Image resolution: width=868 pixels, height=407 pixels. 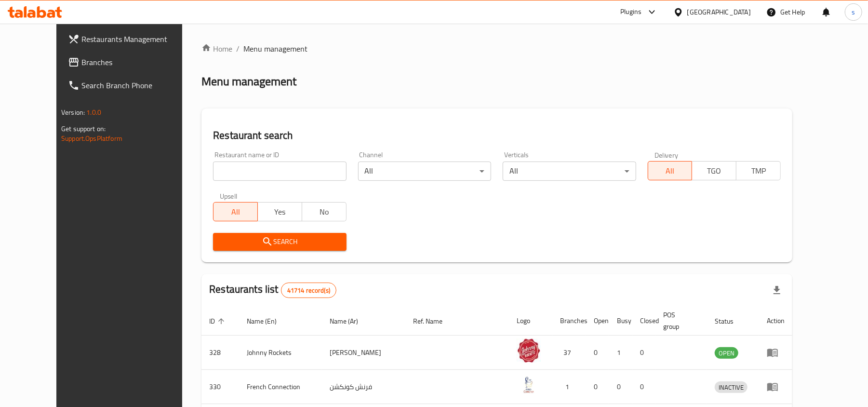 What do you see at coordinates (131, 62) in the screenshot?
I see `a: Branches` at bounding box center [131, 62].